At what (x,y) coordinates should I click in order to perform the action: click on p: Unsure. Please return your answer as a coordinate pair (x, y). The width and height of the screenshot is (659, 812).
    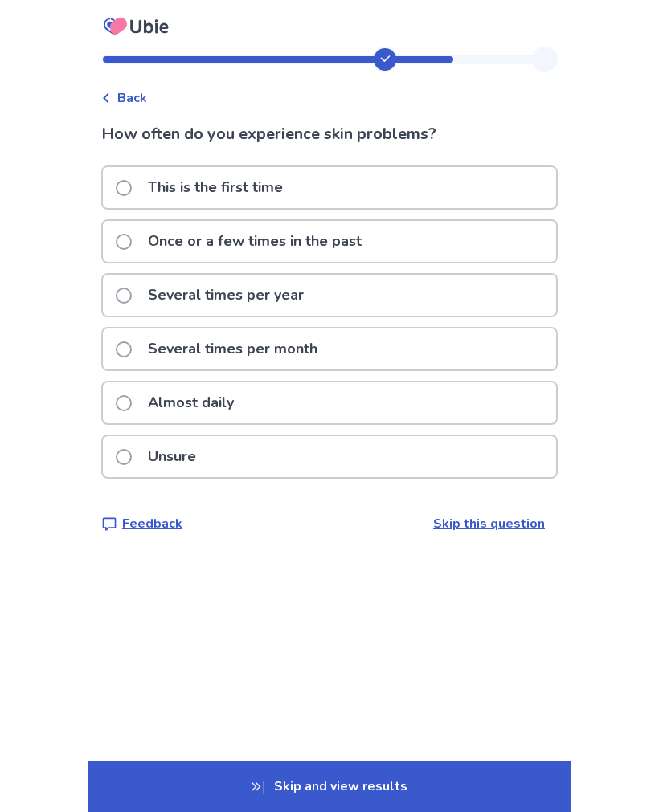
    Looking at the image, I should click on (172, 457).